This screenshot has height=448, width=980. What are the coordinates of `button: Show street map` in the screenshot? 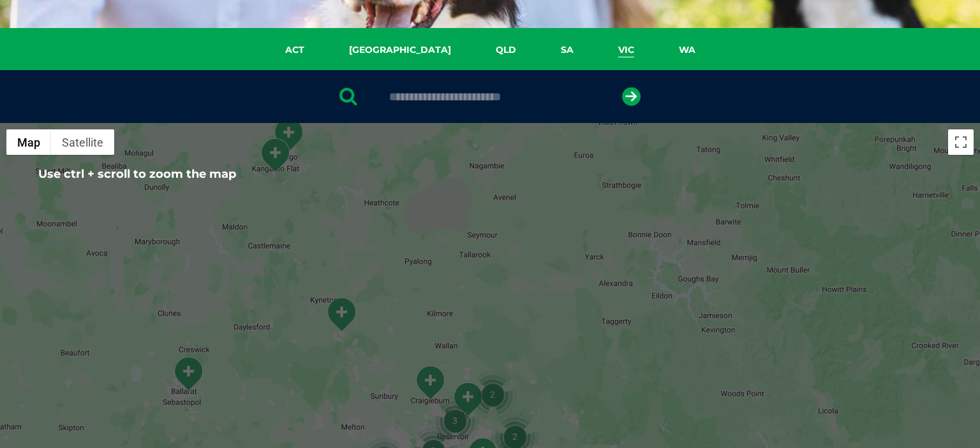 It's located at (29, 142).